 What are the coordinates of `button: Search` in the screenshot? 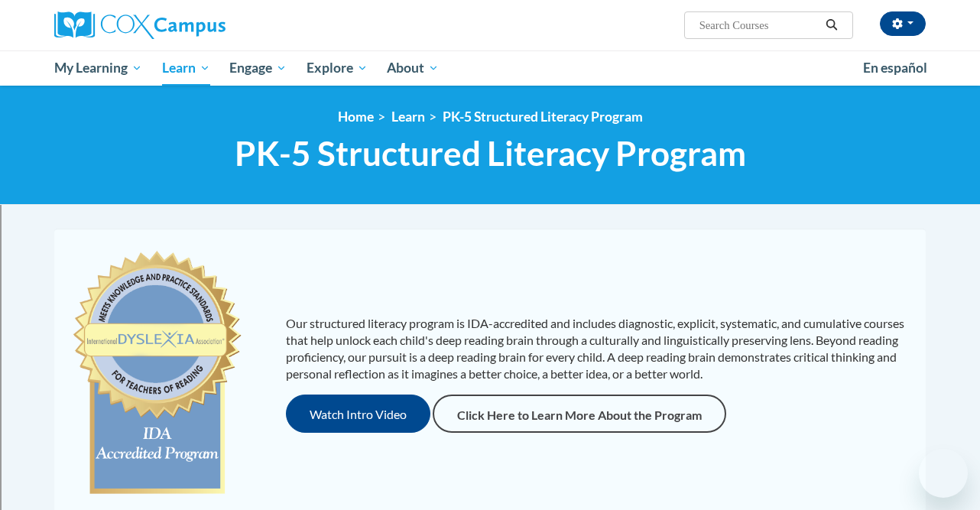 It's located at (831, 25).